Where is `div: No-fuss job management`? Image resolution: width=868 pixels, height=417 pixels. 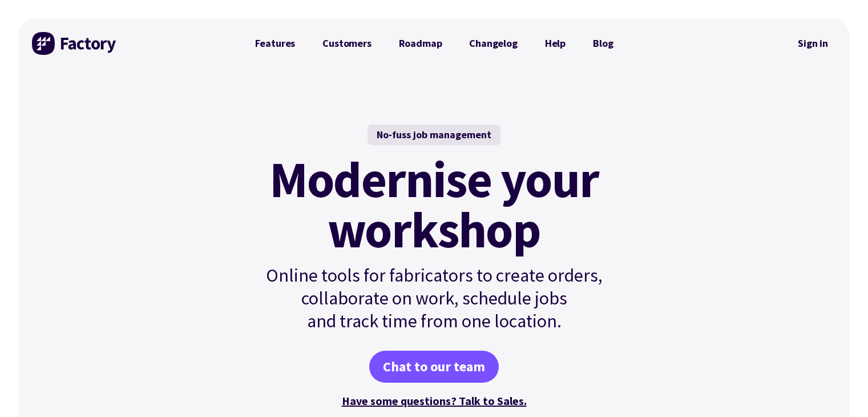
div: No-fuss job management is located at coordinates (434, 135).